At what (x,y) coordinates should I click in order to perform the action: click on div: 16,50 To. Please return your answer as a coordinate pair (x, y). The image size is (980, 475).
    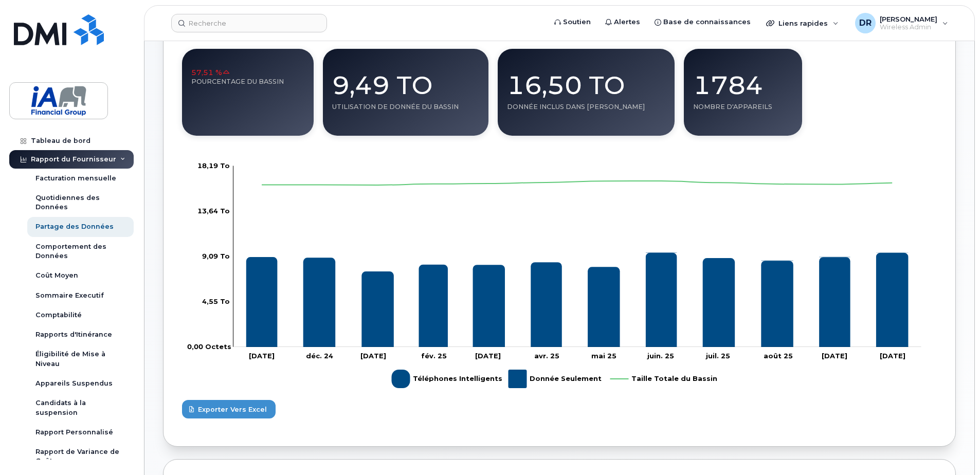
    Looking at the image, I should click on (586, 80).